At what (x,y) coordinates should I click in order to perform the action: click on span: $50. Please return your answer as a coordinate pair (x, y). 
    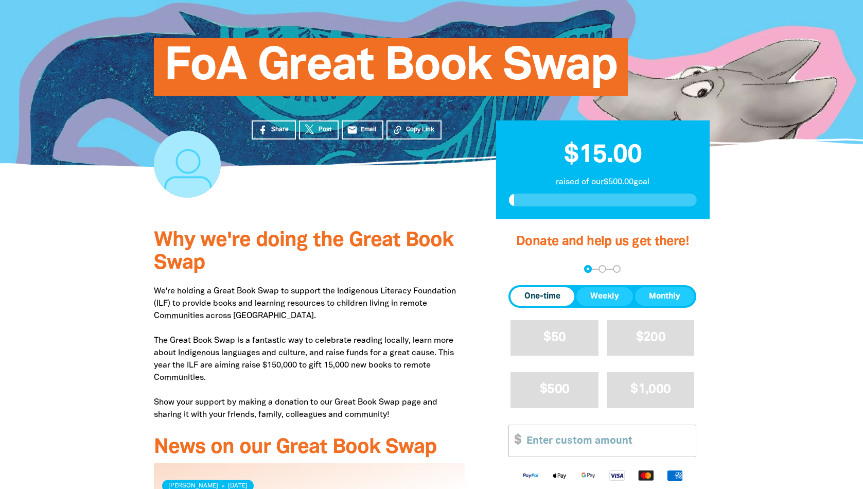
    Looking at the image, I should click on (555, 337).